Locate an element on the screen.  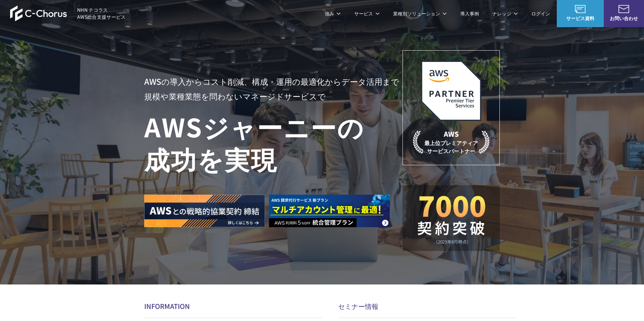
a: ログイン is located at coordinates (540, 14).